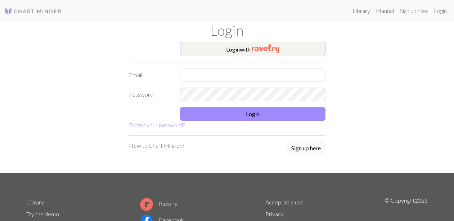 This screenshot has height=221, width=454. Describe the element at coordinates (253, 114) in the screenshot. I see `button: Login` at that location.